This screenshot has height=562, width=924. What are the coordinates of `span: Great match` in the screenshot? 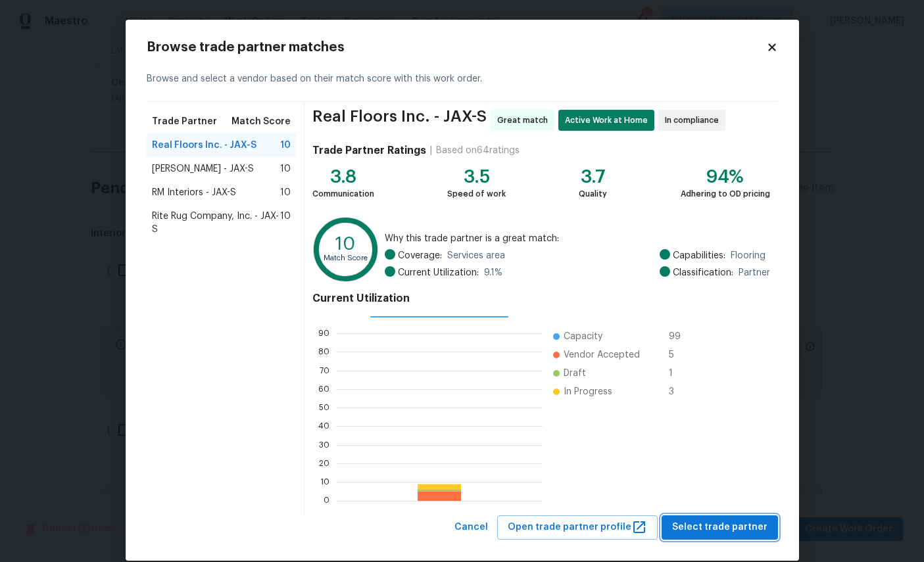 It's located at (525, 121).